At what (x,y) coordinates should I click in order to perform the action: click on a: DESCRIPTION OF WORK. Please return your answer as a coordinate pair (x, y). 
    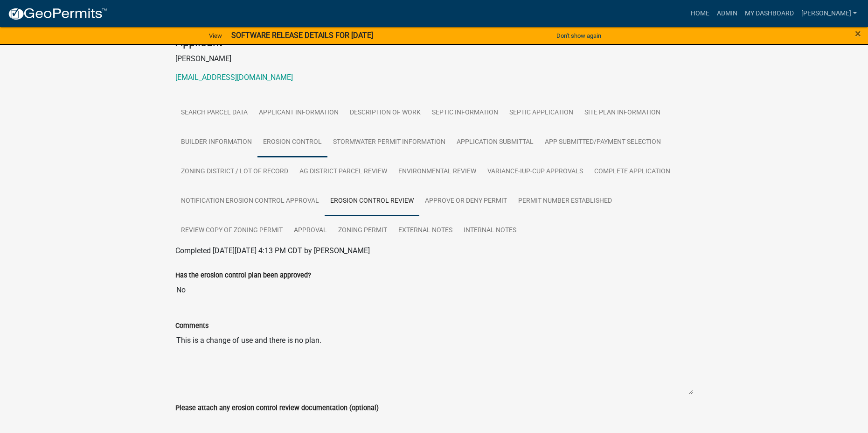
    Looking at the image, I should click on (385, 113).